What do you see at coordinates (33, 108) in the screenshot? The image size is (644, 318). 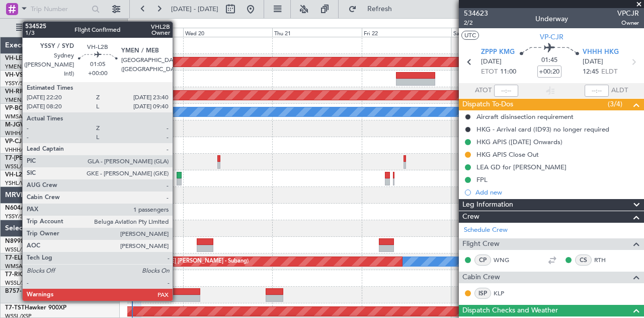 I see `a: VP-BCYGlobal 5000` at bounding box center [33, 108].